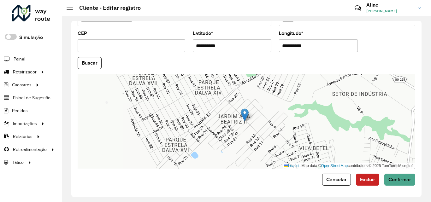 Image resolution: width=431 pixels, height=202 pixels. I want to click on h3: Aline, so click(390, 5).